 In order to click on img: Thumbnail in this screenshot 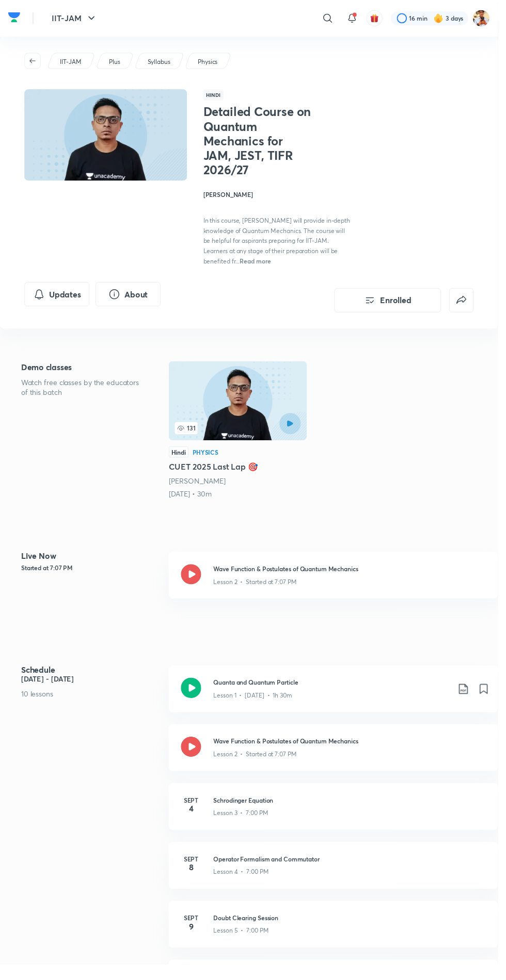, I will do `click(107, 137)`.